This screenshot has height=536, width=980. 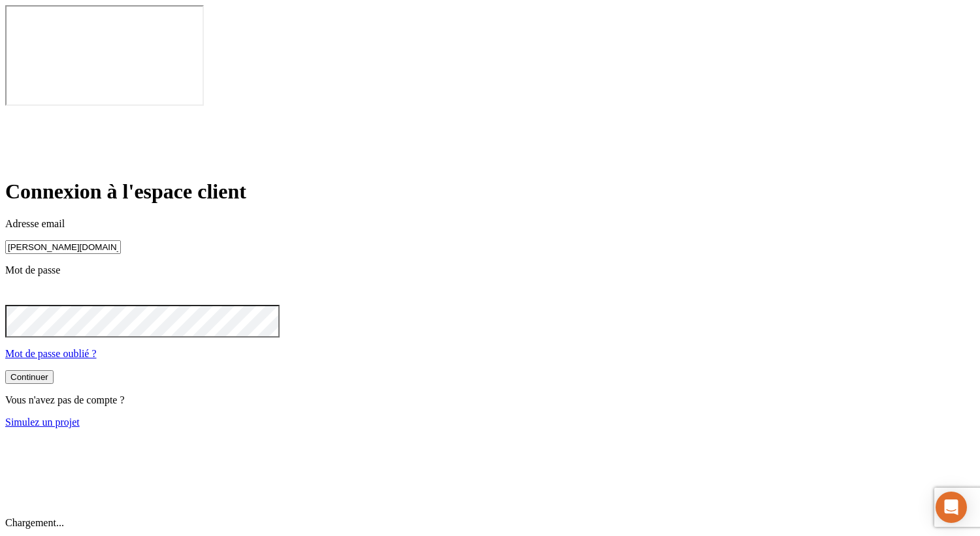 I want to click on h1: Connexion à l'espace client, so click(x=490, y=191).